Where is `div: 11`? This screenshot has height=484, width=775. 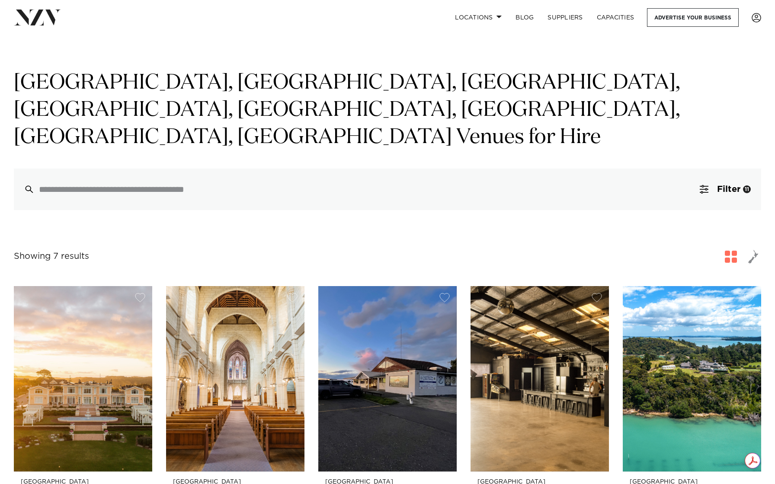
div: 11 is located at coordinates (747, 189).